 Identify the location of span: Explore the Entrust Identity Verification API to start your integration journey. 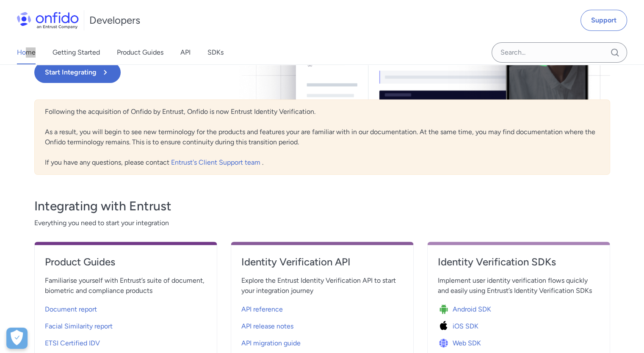
(322, 285).